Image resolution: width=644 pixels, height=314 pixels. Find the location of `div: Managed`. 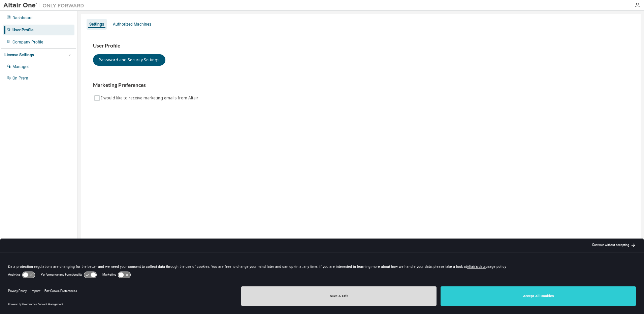

div: Managed is located at coordinates (21, 67).